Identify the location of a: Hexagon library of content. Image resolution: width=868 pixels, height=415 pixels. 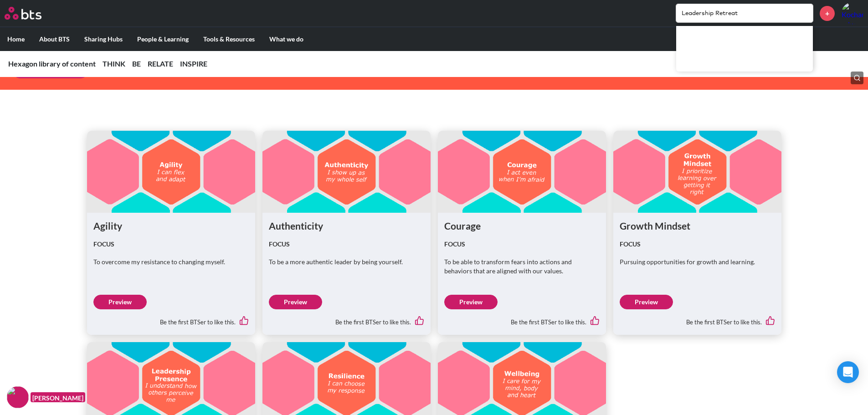
(52, 63).